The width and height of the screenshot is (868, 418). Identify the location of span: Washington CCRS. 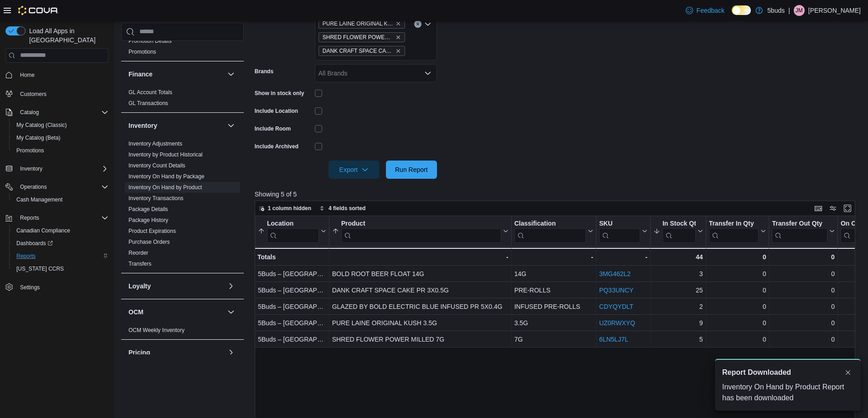
(60, 269).